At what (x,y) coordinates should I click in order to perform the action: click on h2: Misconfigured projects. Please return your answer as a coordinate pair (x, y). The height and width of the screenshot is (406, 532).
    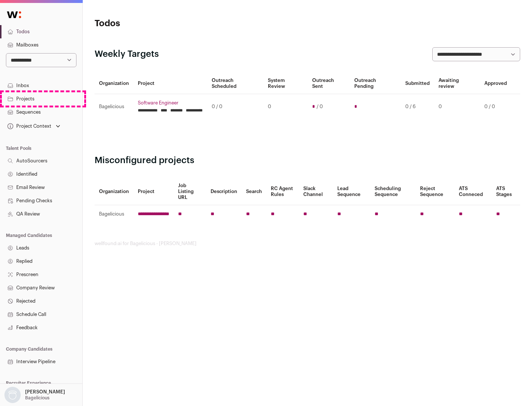
    Looking at the image, I should click on (307, 160).